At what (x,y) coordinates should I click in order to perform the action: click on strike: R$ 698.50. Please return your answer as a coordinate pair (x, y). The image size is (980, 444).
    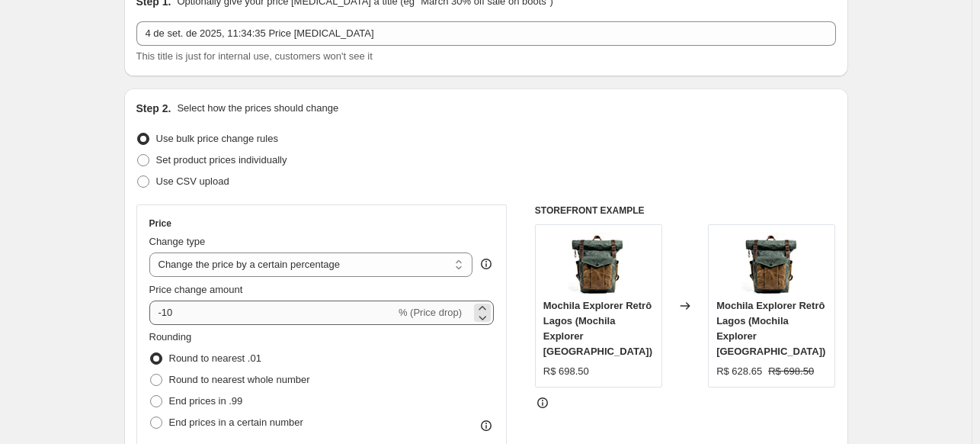
    Looking at the image, I should click on (791, 372).